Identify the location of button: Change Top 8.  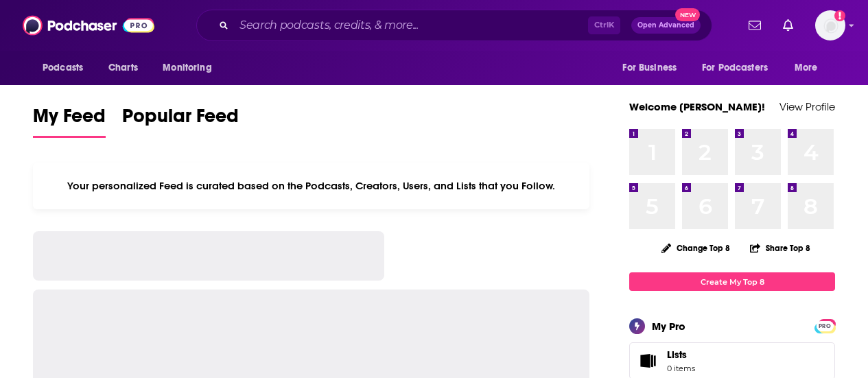
(696, 248).